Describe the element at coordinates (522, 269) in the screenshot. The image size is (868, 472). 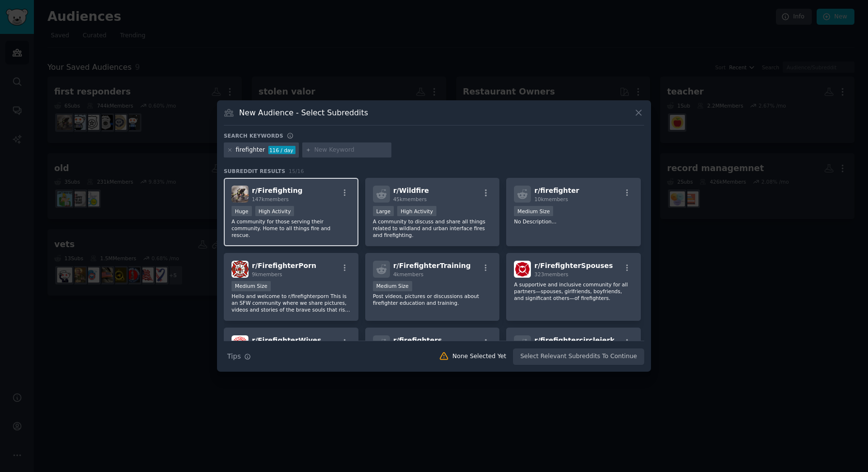
I see `img: FirefighterSpouses` at that location.